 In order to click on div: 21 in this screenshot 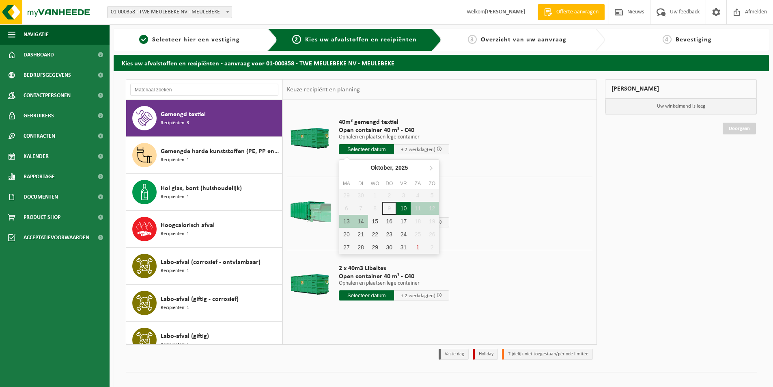, I will do `click(360, 234)`.